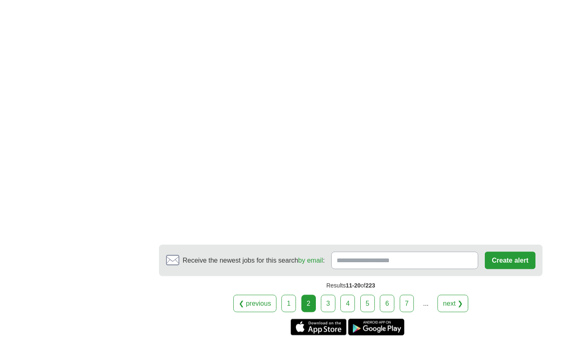  Describe the element at coordinates (510, 261) in the screenshot. I see `button: Create alert` at that location.